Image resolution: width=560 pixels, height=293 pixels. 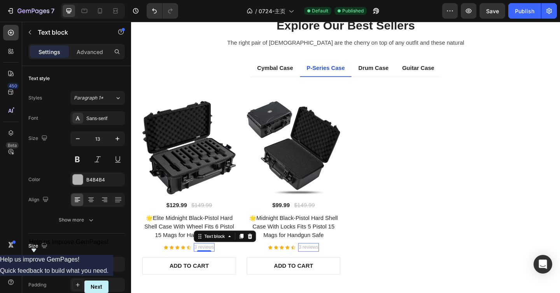 I want to click on img: P2000 Hard Pistol Case – Fits 5 Pistols & 15 Mags | Waterproof, Crushproof, Lockable Gun Safe for..., so click(x=177, y=137).